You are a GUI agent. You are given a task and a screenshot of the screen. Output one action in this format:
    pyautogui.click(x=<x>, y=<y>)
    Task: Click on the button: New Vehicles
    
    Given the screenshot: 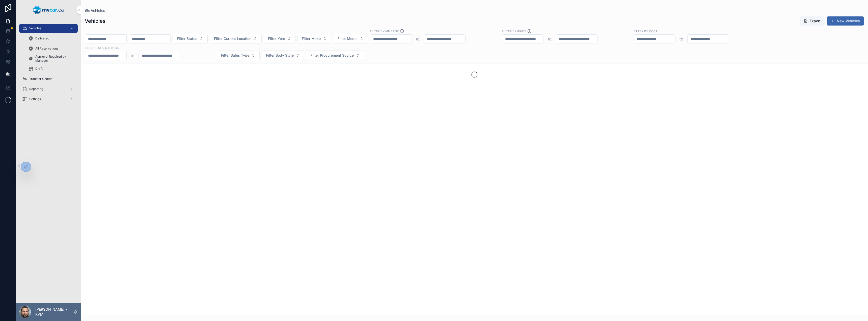 What is the action you would take?
    pyautogui.click(x=845, y=21)
    